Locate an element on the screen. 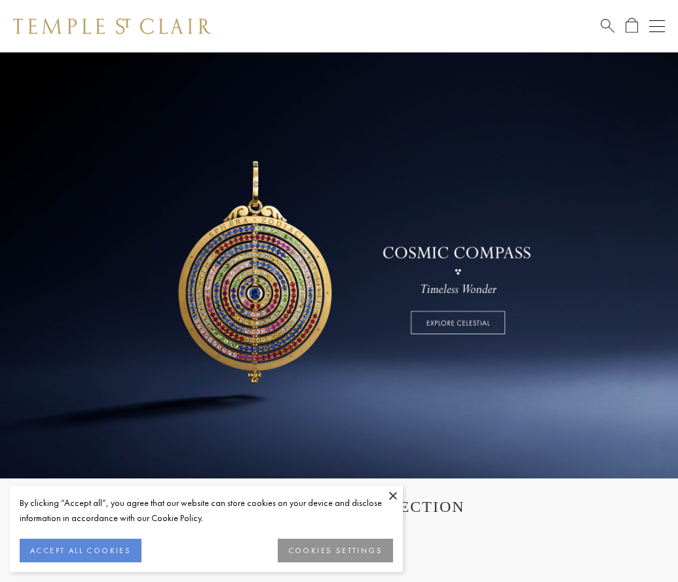  a: Search is located at coordinates (607, 26).